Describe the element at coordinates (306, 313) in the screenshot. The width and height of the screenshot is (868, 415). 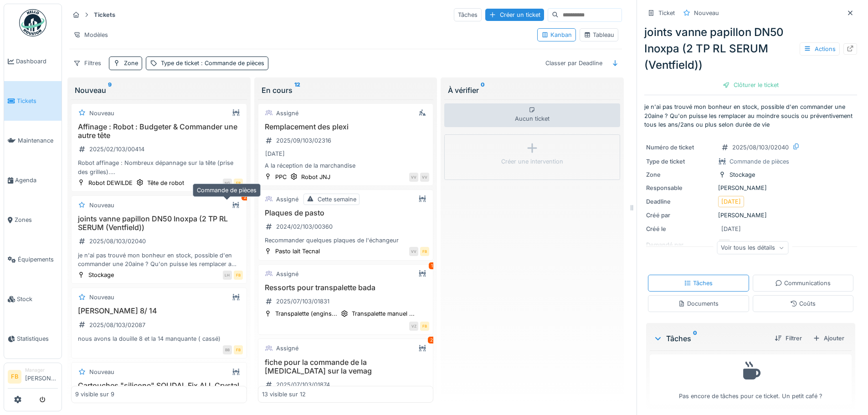
I see `div: Transpalette (engins...` at that location.